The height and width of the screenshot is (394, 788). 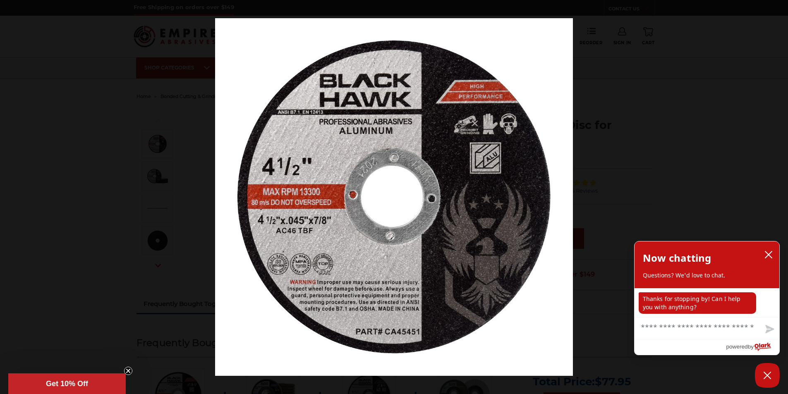 I want to click on a: Powered by Olark, so click(x=752, y=347).